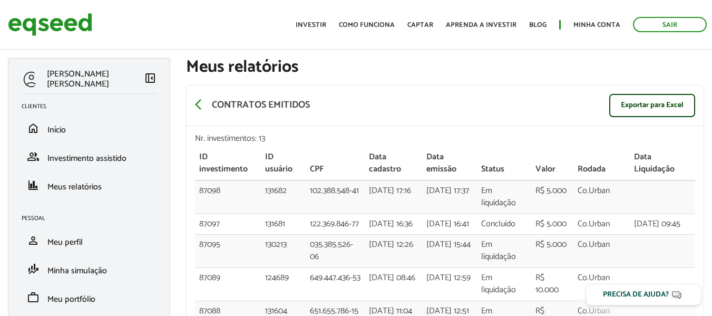 The image size is (712, 316). What do you see at coordinates (89, 157) in the screenshot?
I see `li: Investimento assistido` at bounding box center [89, 157].